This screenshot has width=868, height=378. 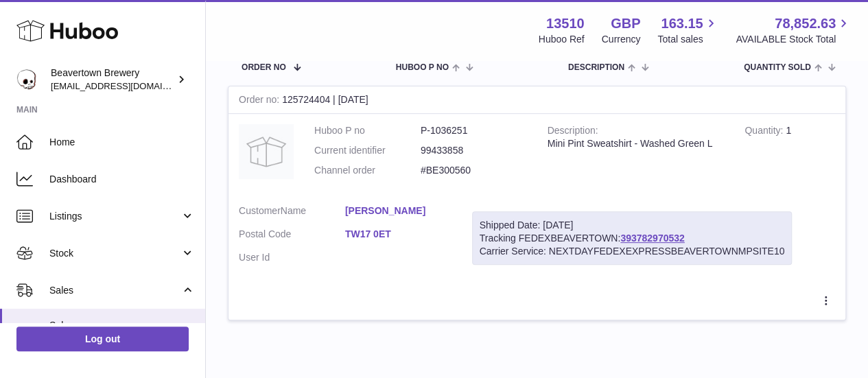 What do you see at coordinates (398, 234) in the screenshot?
I see `a: TW17 0ET` at bounding box center [398, 234].